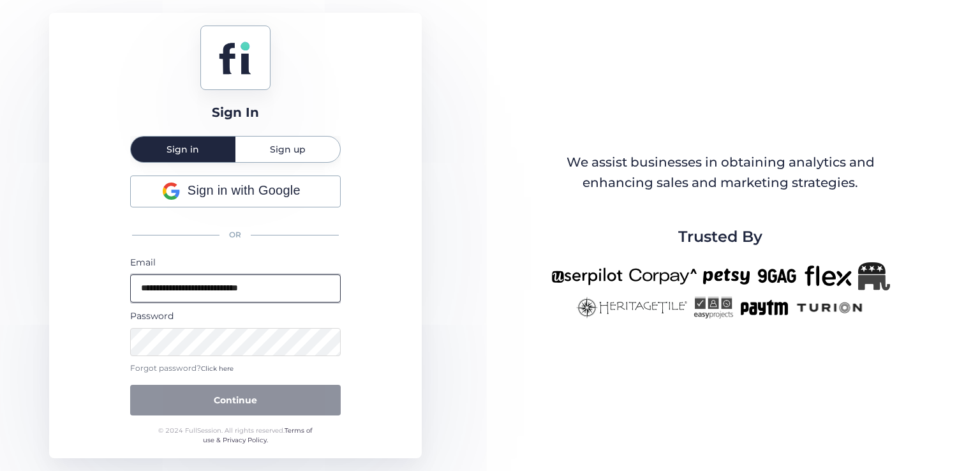  I want to click on img: petsy-new.png, so click(726, 277).